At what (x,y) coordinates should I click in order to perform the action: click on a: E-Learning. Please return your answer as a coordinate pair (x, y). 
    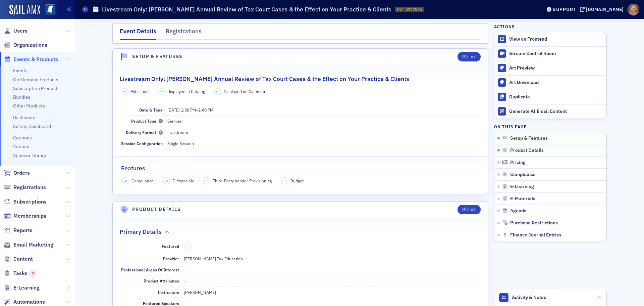
    Looking at the image, I should click on (21, 288).